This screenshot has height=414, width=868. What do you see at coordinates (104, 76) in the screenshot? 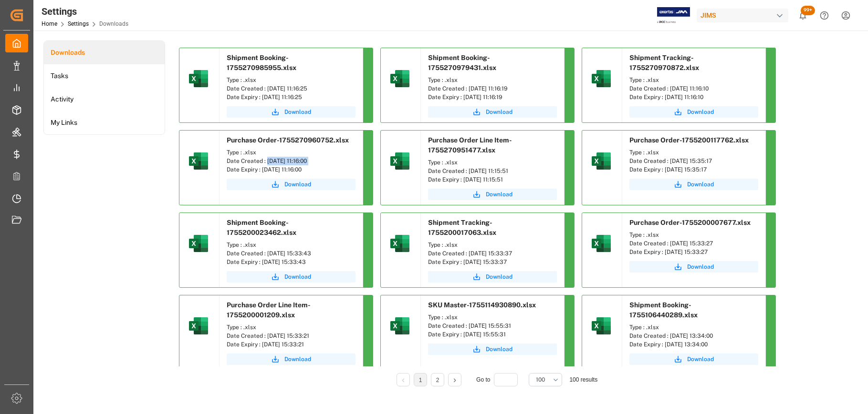
I see `a: Tasks` at bounding box center [104, 76].